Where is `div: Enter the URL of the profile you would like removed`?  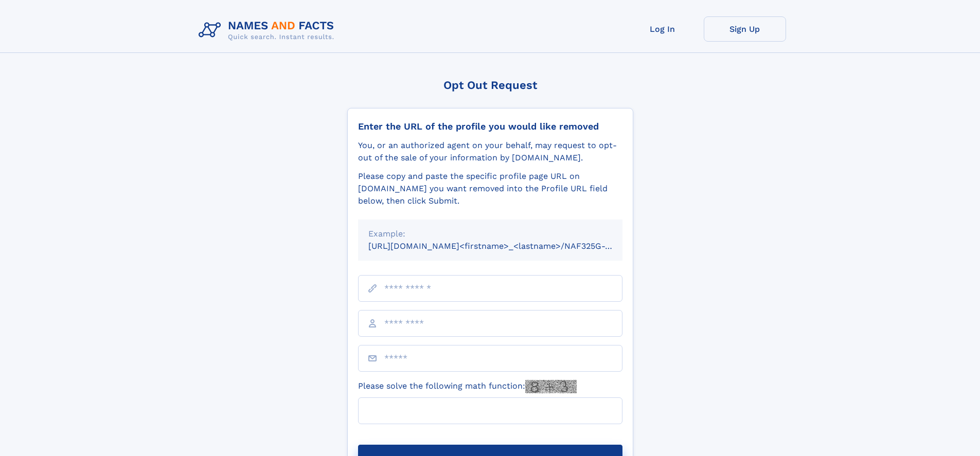 div: Enter the URL of the profile you would like removed is located at coordinates (490, 127).